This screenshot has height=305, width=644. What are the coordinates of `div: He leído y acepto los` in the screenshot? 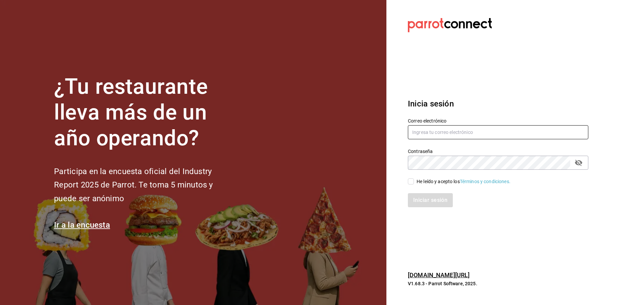 It's located at (463, 182).